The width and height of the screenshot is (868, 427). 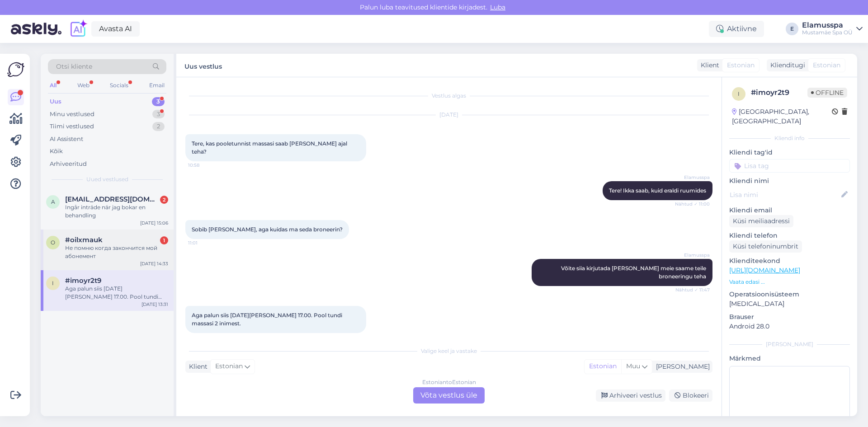 What do you see at coordinates (789, 166) in the screenshot?
I see `input: Lisa tag` at bounding box center [789, 166].